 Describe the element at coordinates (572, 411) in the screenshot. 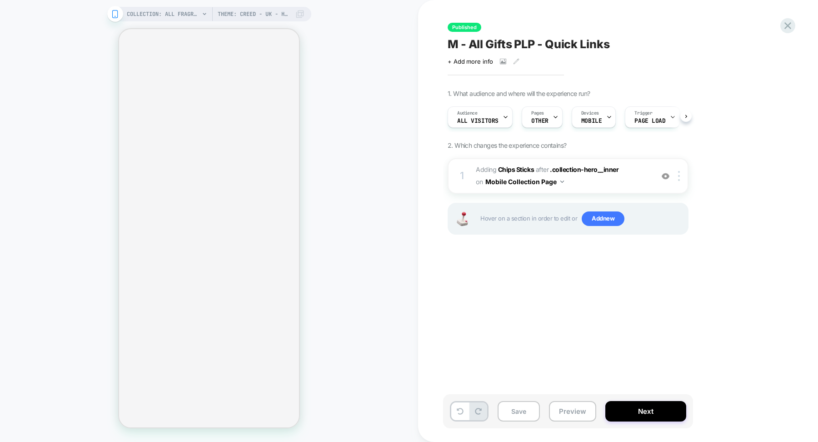

I see `button: Preview` at that location.